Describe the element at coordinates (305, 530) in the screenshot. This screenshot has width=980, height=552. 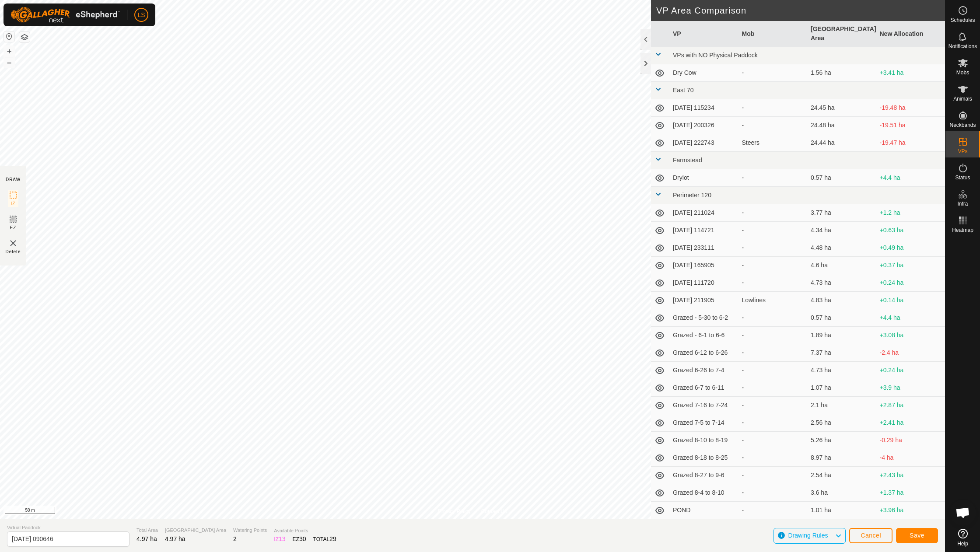
I see `span: Available Points` at that location.